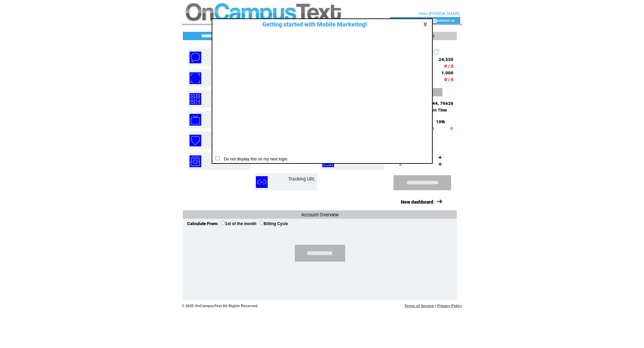  I want to click on span: Do not display this on my next login., so click(255, 159).